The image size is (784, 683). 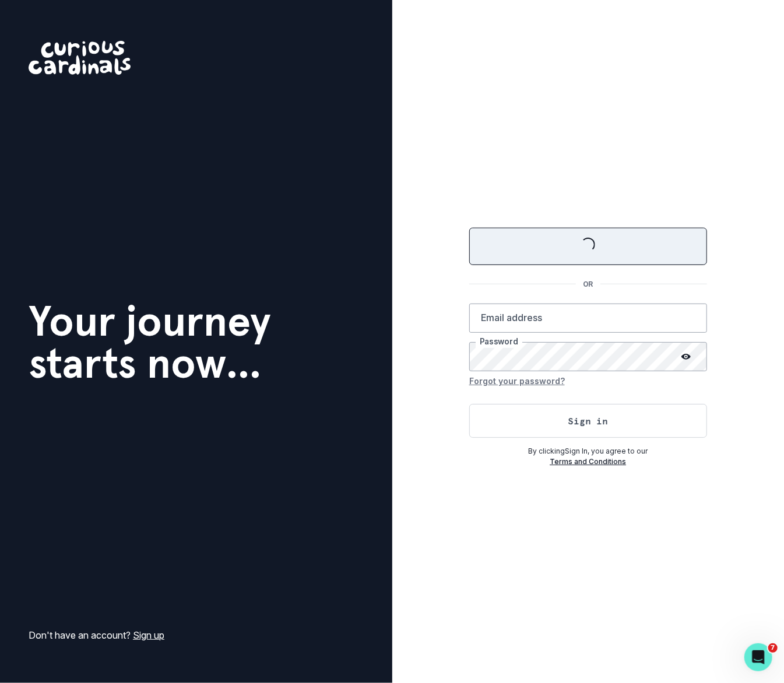 I want to click on button: Forgot your password?, so click(x=518, y=381).